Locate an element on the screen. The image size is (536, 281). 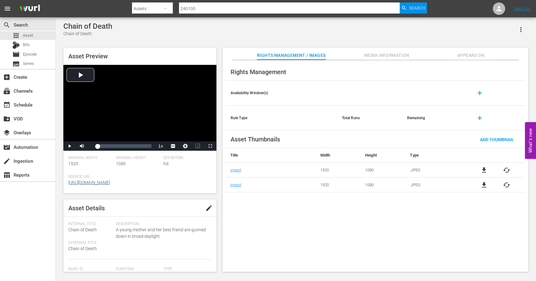
span: Schedule is located at coordinates (7, 105).